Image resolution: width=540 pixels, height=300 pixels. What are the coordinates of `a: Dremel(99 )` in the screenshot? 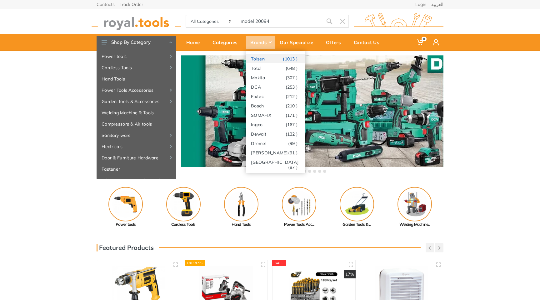 It's located at (276, 143).